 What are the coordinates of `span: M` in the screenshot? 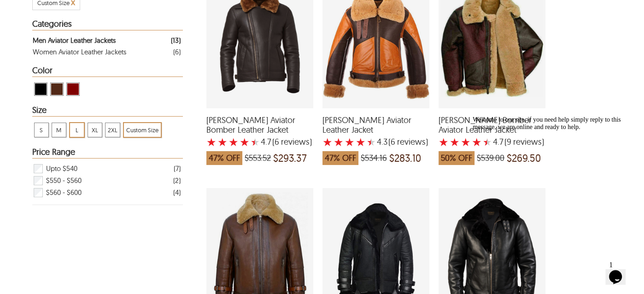 It's located at (59, 130).